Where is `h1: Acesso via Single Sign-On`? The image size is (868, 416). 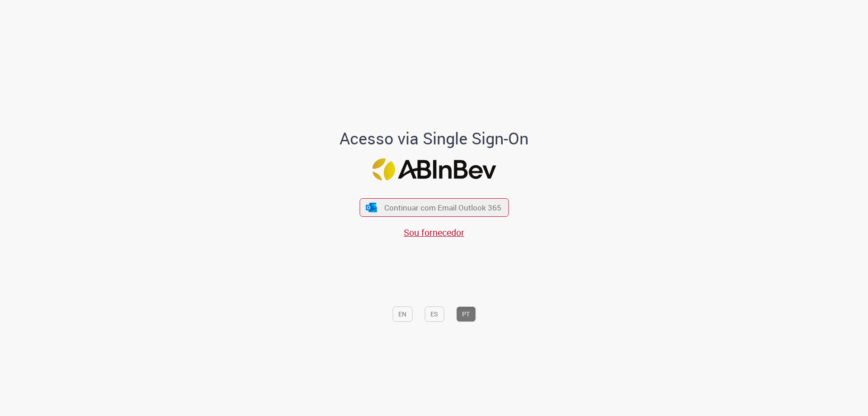
h1: Acesso via Single Sign-On is located at coordinates (434, 138).